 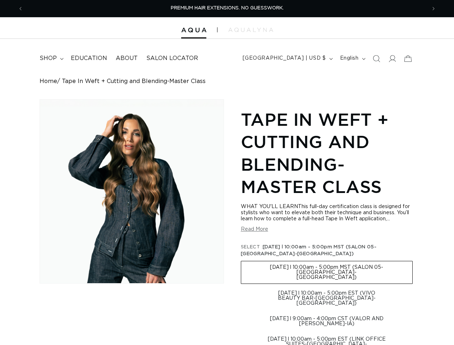 What do you see at coordinates (376, 59) in the screenshot?
I see `summary: Search` at bounding box center [376, 59].